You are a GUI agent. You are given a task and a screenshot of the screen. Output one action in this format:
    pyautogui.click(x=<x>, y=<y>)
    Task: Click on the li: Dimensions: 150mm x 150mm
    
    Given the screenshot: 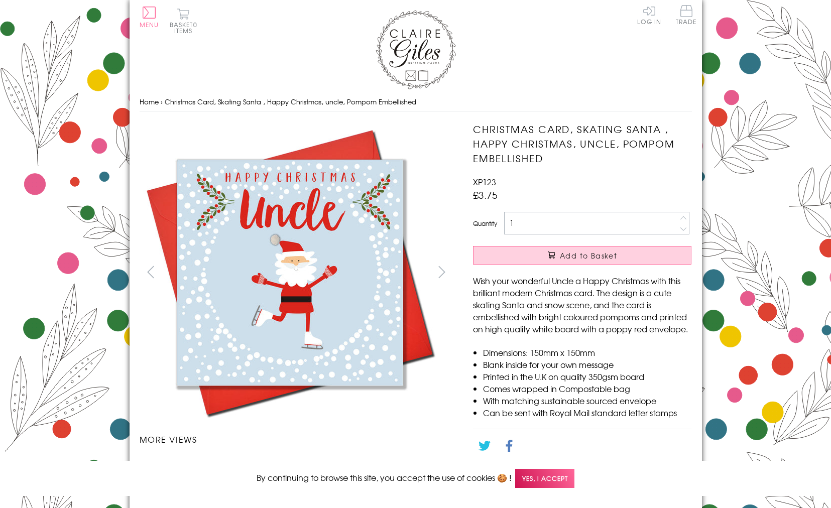 What is the action you would take?
    pyautogui.click(x=587, y=352)
    